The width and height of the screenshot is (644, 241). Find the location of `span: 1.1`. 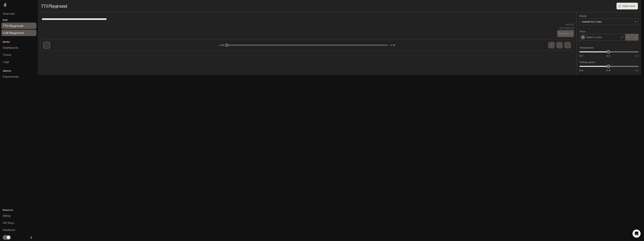

span: 1.1 is located at coordinates (608, 56).